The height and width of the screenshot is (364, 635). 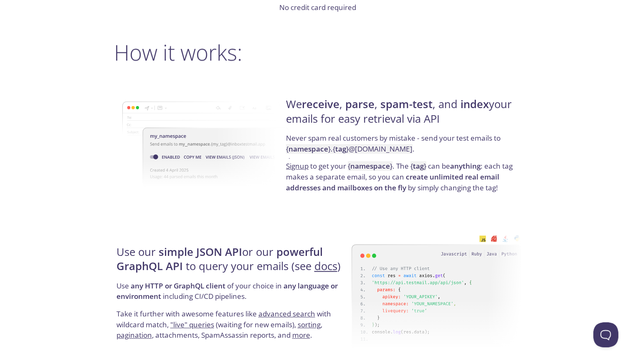 I want to click on strong: any HTTP or GraphQL client, so click(x=178, y=286).